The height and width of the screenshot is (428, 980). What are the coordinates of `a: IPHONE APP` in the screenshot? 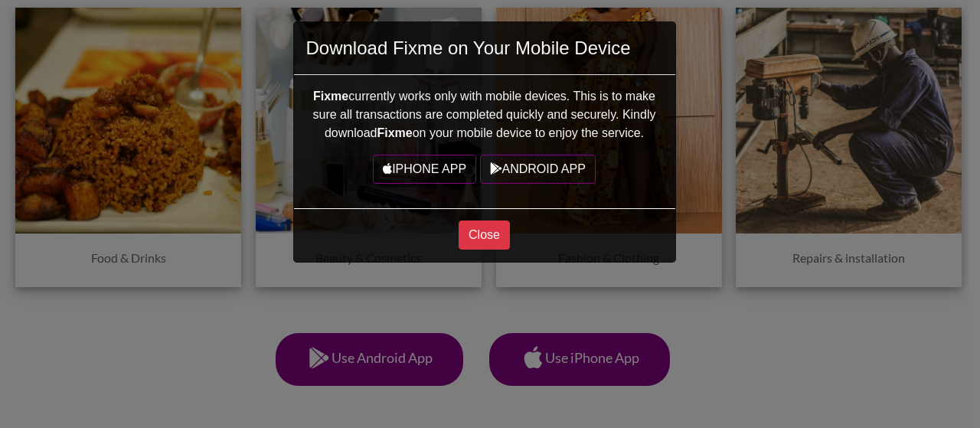 It's located at (424, 169).